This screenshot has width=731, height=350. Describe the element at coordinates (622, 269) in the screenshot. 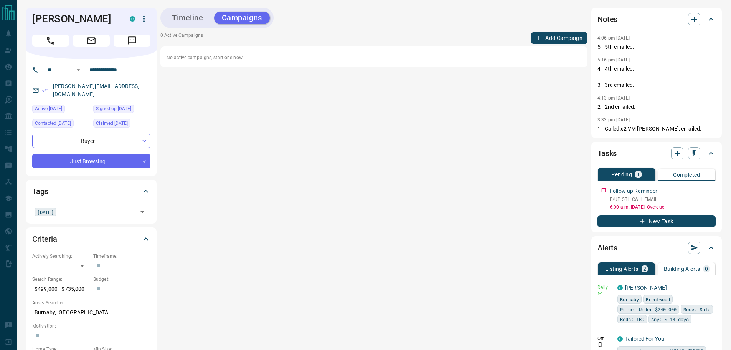

I see `p: Listing Alerts` at that location.